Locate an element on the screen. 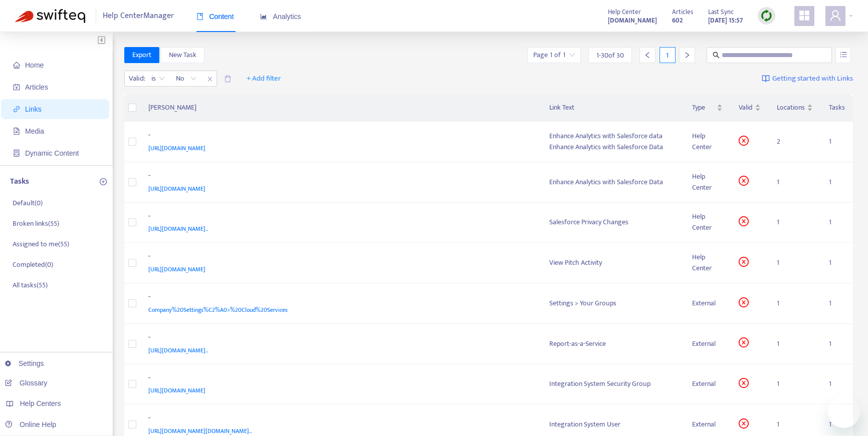 This screenshot has height=436, width=868. div: Integration System User is located at coordinates (613, 425).